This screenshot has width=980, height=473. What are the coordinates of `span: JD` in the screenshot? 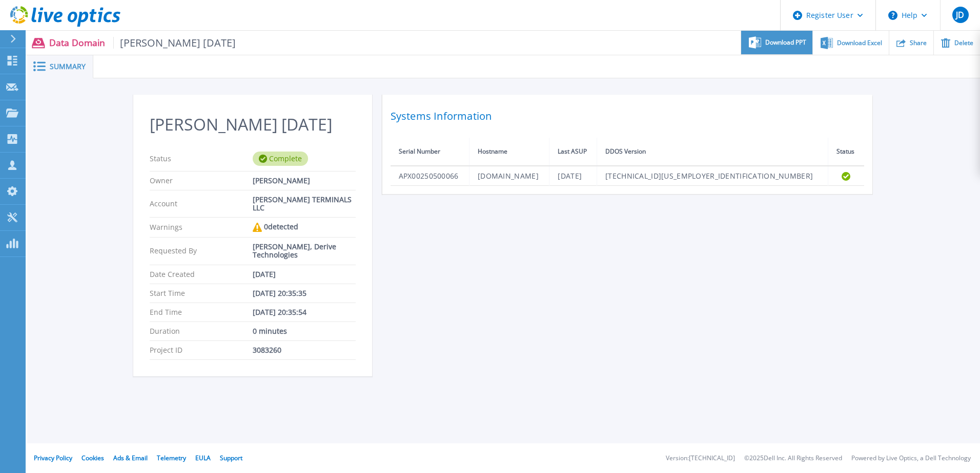 It's located at (960, 15).